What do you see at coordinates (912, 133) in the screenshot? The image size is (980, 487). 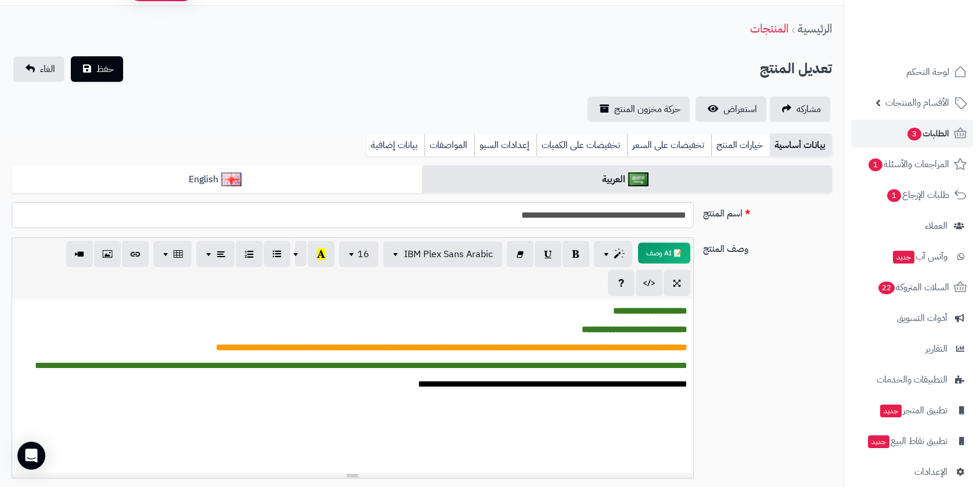 I see `a: الطلبات3` at bounding box center [912, 133].